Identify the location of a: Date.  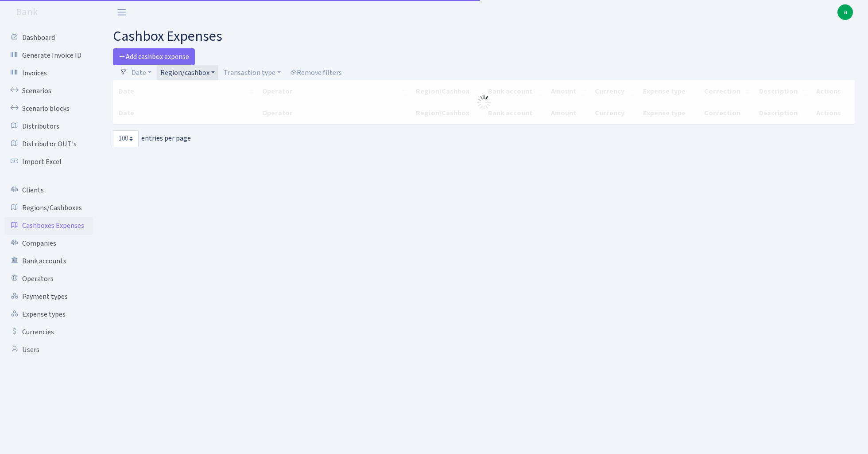
(141, 73).